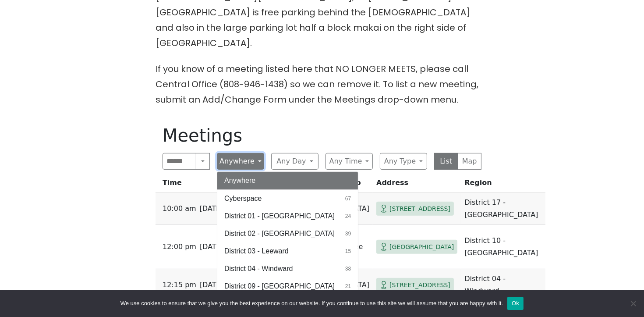 This screenshot has width=644, height=317. I want to click on span: 38 results, so click(348, 269).